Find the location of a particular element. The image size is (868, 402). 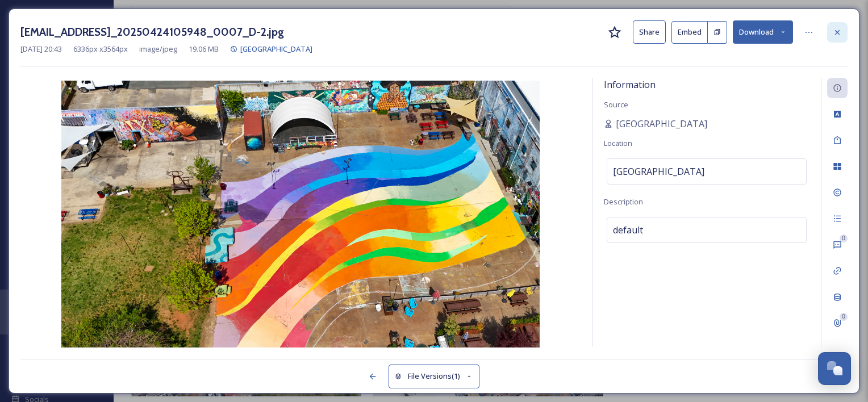

span: 19.06 MB is located at coordinates (203, 49).